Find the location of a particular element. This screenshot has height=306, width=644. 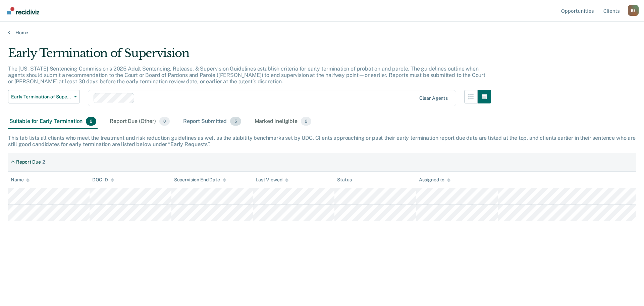

img: Recidiviz is located at coordinates (23, 11).